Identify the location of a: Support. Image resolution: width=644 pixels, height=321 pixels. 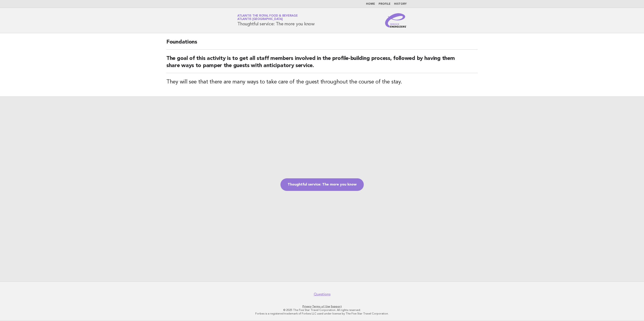
(336, 307).